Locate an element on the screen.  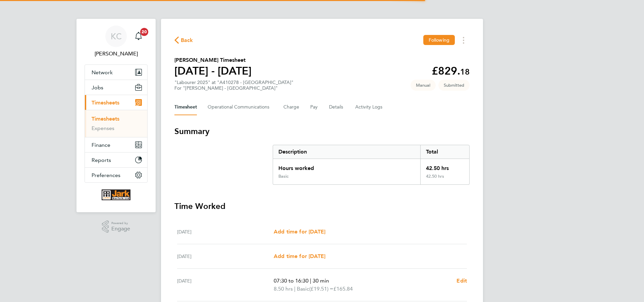
div: Summary is located at coordinates (371, 164).